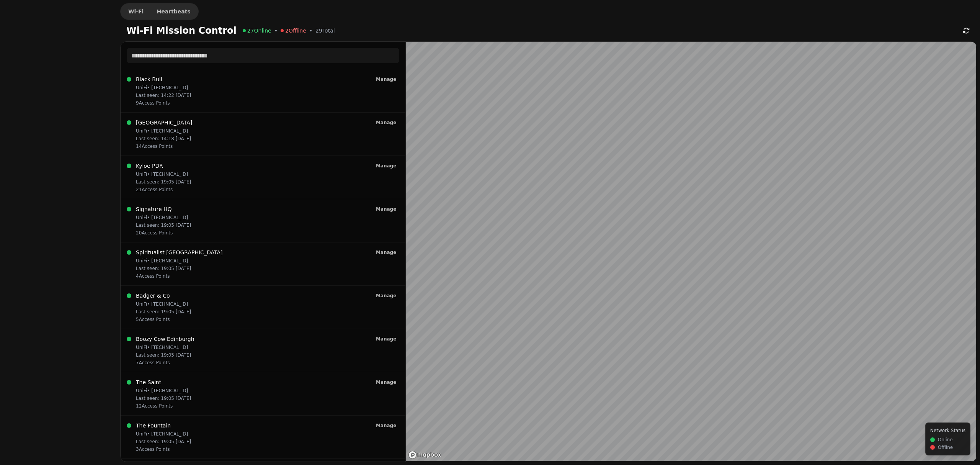 This screenshot has height=465, width=980. Describe the element at coordinates (163, 382) in the screenshot. I see `h3: The Saint` at that location.